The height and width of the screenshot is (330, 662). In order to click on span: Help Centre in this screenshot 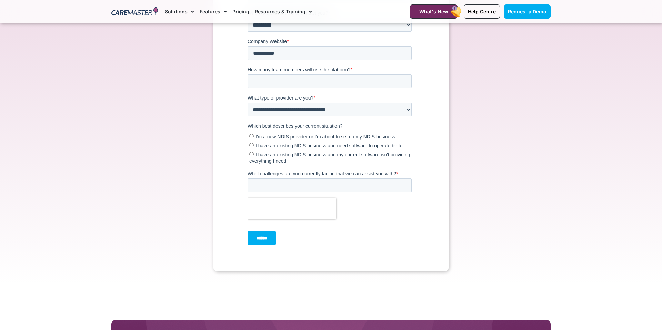, I will do `click(482, 11)`.